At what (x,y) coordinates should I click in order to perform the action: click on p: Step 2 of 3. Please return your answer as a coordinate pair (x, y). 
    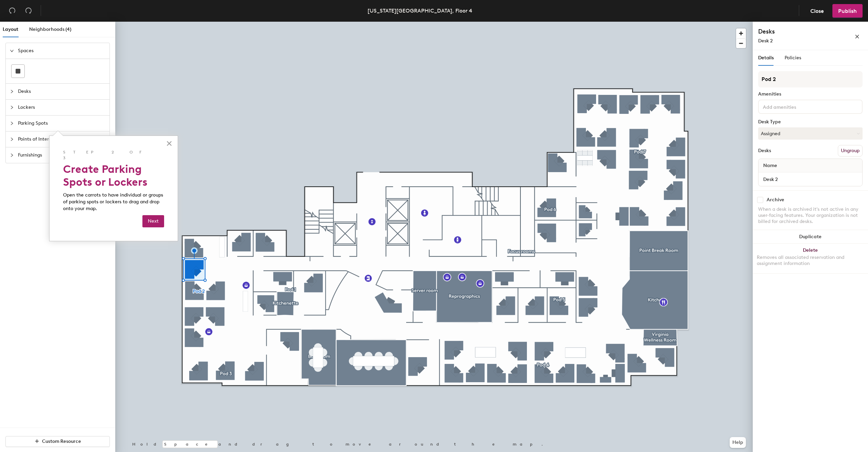
    Looking at the image, I should click on (114, 155).